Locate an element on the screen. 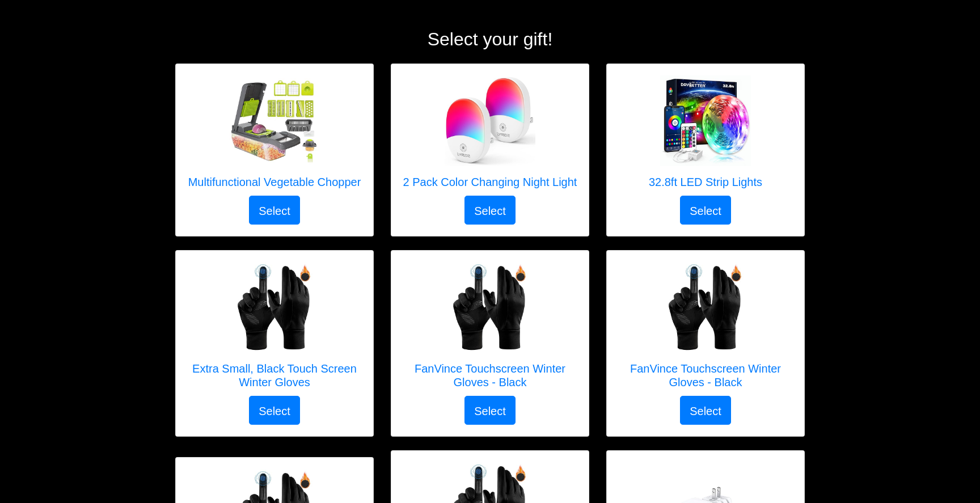 The width and height of the screenshot is (980, 503). img: Extra Small, Black Touch Screen Winter Gloves is located at coordinates (274, 307).